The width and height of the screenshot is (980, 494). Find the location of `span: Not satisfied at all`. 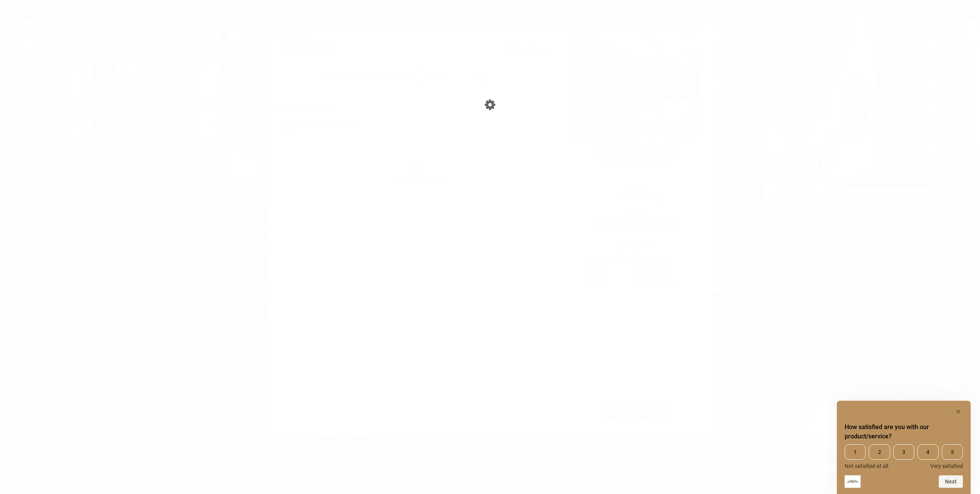

span: Not satisfied at all is located at coordinates (866, 466).